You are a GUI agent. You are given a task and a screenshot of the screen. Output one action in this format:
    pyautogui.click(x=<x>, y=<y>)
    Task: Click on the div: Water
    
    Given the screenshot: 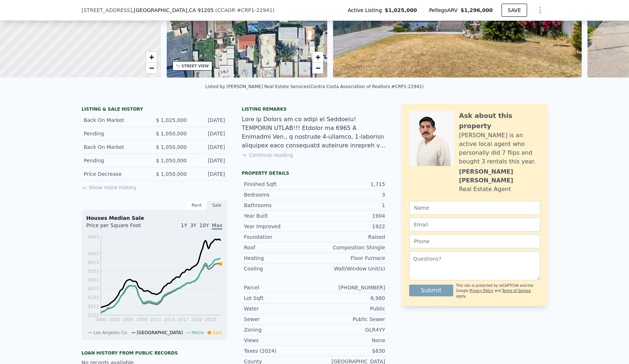 What is the action you would take?
    pyautogui.click(x=279, y=309)
    